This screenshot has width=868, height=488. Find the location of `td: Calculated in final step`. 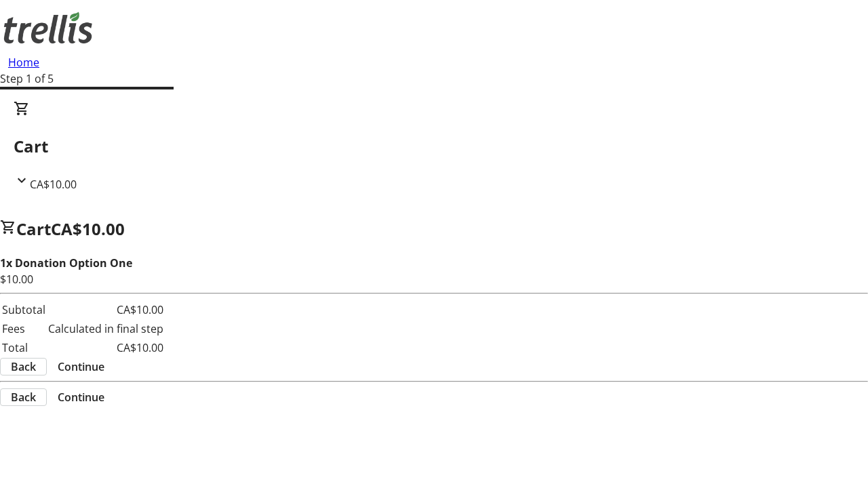

td: Calculated in final step is located at coordinates (106, 329).